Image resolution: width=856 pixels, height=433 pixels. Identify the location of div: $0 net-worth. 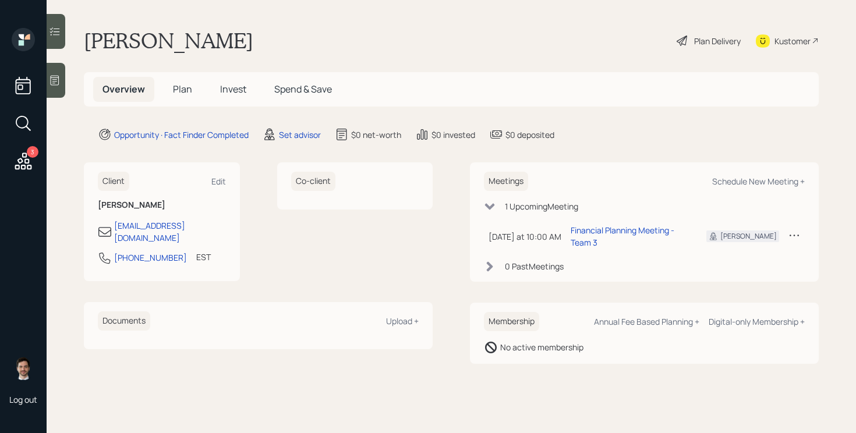
(376, 134).